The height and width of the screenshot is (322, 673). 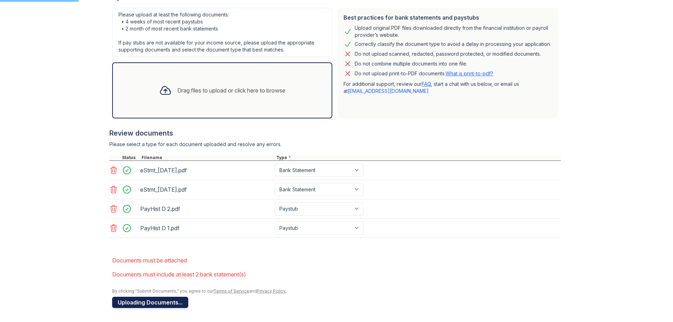 What do you see at coordinates (231, 291) in the screenshot?
I see `a: Terms of Service` at bounding box center [231, 291].